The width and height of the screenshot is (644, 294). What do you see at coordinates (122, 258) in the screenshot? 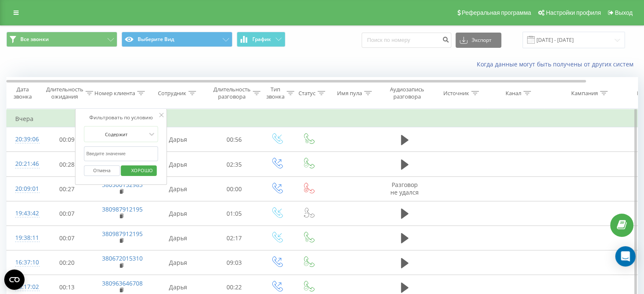
I see `a: 380672015310` at bounding box center [122, 258].